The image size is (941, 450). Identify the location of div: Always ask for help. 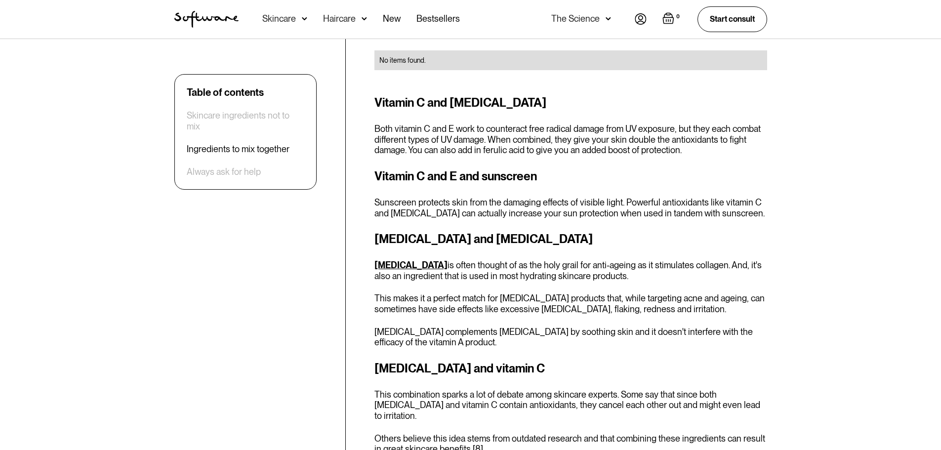
(224, 172).